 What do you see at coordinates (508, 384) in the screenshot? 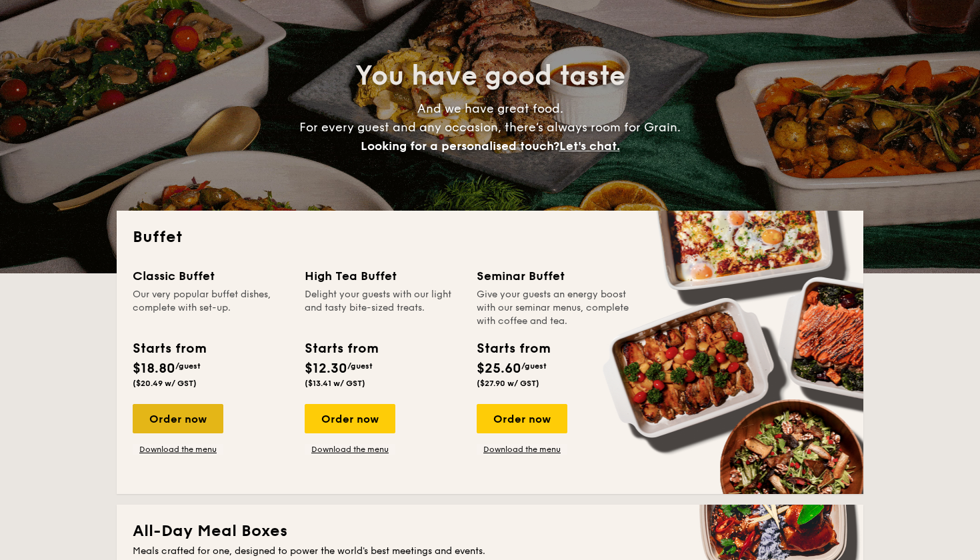
I see `span: ($27.90 w/ GST)` at bounding box center [508, 384].